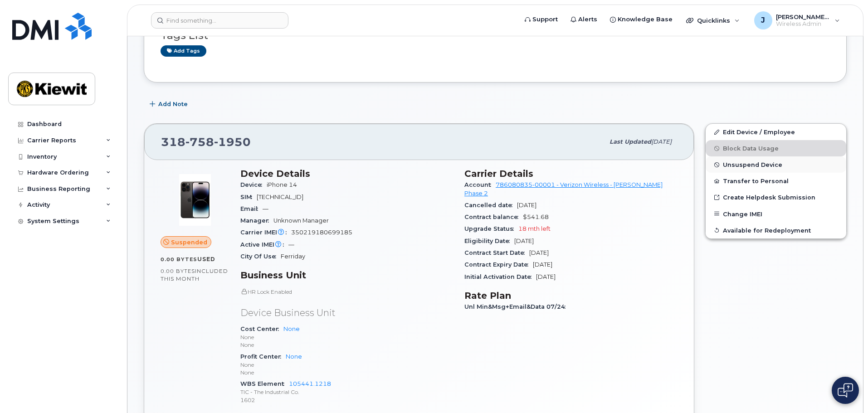  What do you see at coordinates (347, 292) in the screenshot?
I see `p: HR Lock Enabled` at bounding box center [347, 292].